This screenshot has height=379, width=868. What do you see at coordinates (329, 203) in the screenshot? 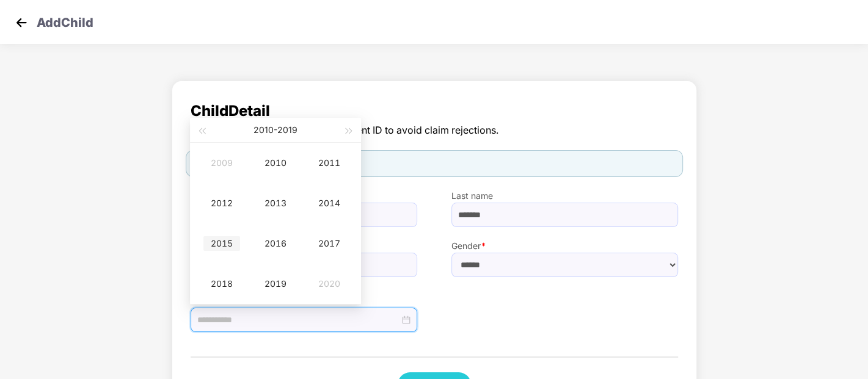
I see `td: 2014` at bounding box center [329, 203].